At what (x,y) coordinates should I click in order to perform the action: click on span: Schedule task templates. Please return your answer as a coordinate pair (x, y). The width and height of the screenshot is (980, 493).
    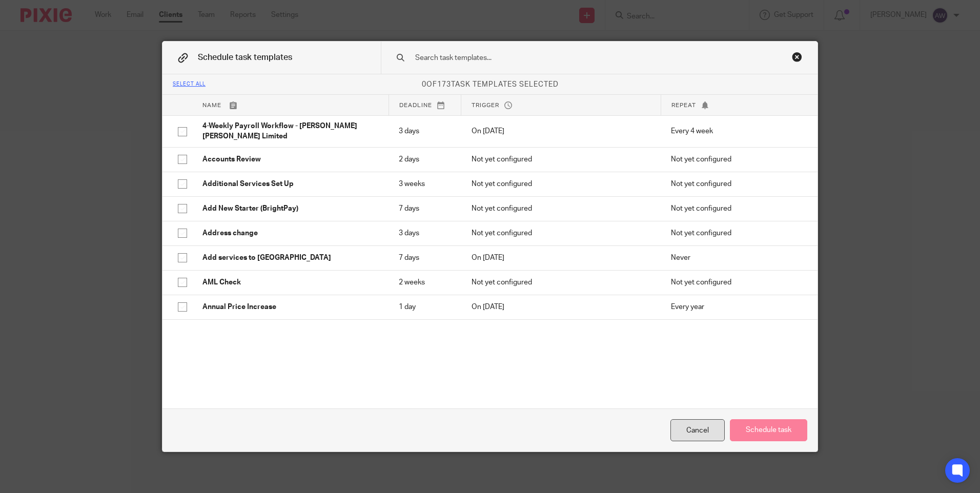
    Looking at the image, I should click on (245, 58).